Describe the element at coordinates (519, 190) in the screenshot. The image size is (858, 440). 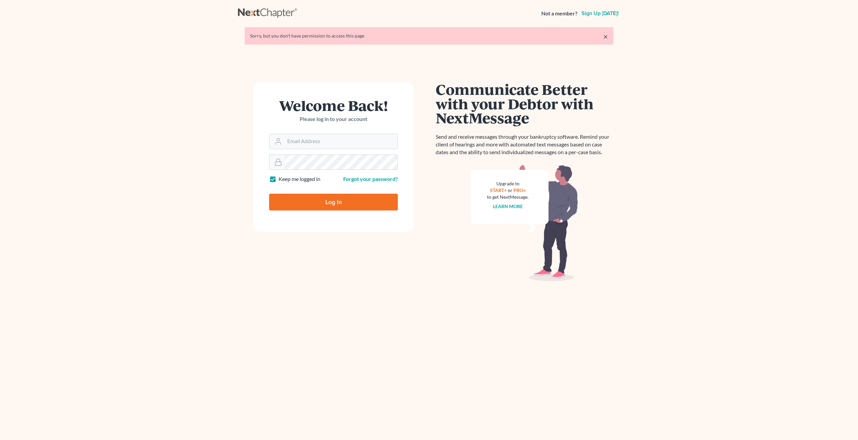
I see `a: PRO+` at that location.